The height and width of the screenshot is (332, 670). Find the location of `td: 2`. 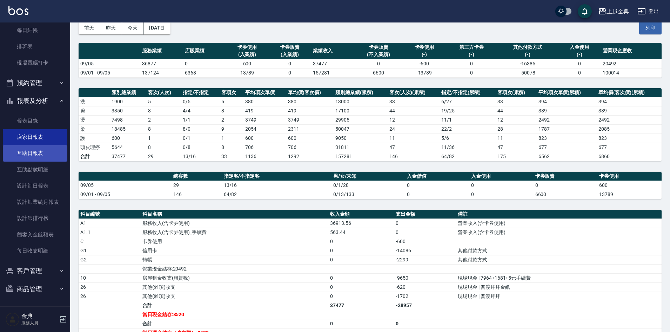

td: 2 is located at coordinates (164, 120).